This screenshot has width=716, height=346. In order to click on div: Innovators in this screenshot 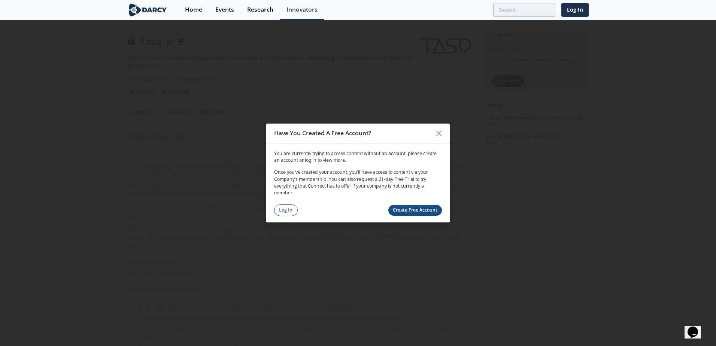, I will do `click(302, 10)`.